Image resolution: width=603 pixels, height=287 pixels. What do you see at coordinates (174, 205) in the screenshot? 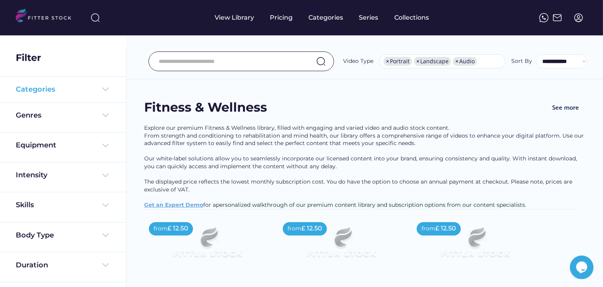
I see `u: Get an Expert Demo` at bounding box center [174, 205].